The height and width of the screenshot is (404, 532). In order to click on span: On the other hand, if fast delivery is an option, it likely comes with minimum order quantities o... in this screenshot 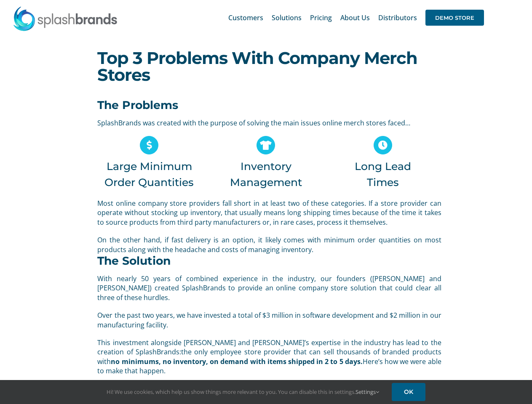, I will do `click(269, 244)`.